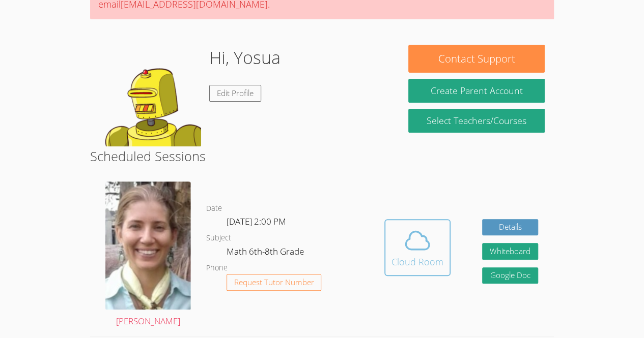 The height and width of the screenshot is (338, 644). Describe the element at coordinates (510, 228) in the screenshot. I see `a: Details` at that location.